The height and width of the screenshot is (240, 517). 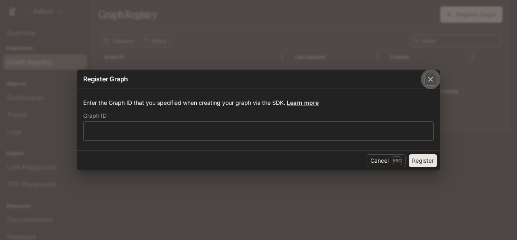 What do you see at coordinates (386, 160) in the screenshot?
I see `button: CancelEsc` at bounding box center [386, 160].